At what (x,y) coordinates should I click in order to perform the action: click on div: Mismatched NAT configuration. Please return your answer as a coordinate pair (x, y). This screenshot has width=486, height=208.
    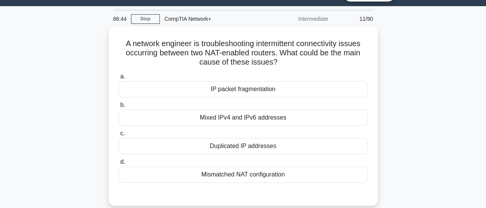
    Looking at the image, I should click on (243, 174).